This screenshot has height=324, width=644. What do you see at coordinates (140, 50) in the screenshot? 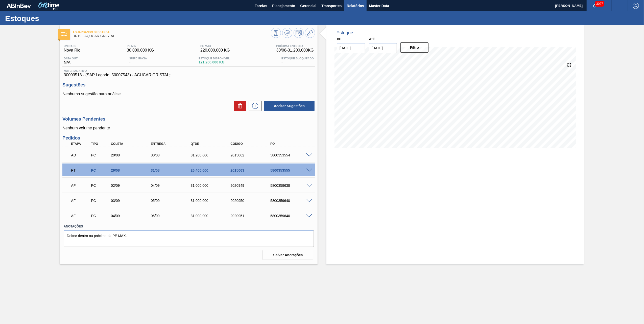
I see `span: 30.000,000 KG` at bounding box center [140, 50].